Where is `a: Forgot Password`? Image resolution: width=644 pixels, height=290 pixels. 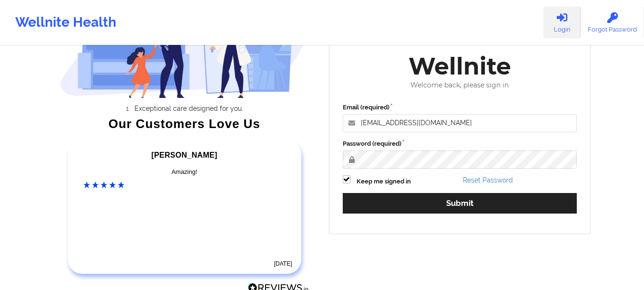 a: Forgot Password is located at coordinates (612, 22).